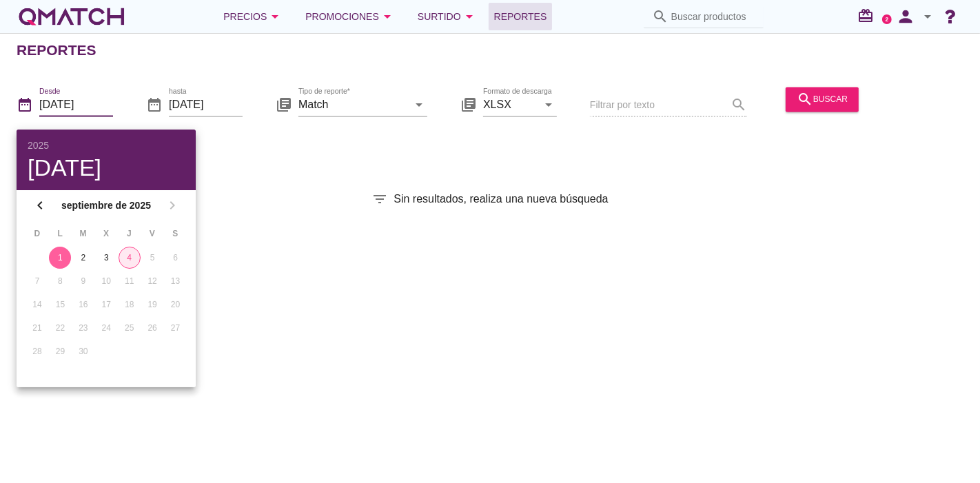 The width and height of the screenshot is (980, 483). Describe the element at coordinates (76, 105) in the screenshot. I see `input: Desde` at that location.